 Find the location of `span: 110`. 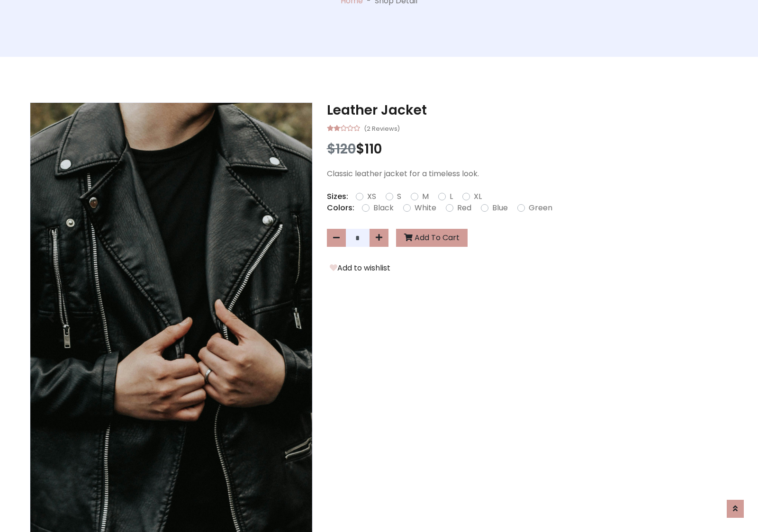

span: 110 is located at coordinates (372, 148).